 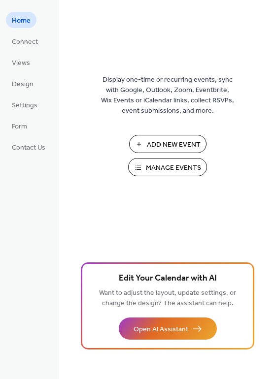 What do you see at coordinates (167, 144) in the screenshot?
I see `button: Add New Event` at bounding box center [167, 144].